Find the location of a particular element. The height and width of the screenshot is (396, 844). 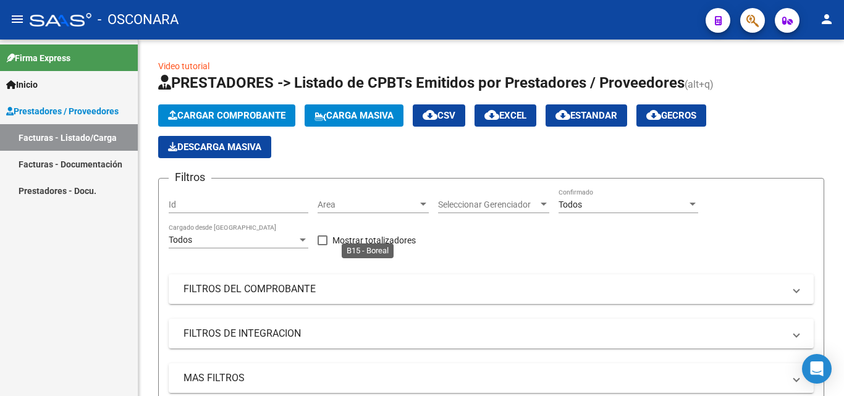

mat-panel-title: FILTROS DEL COMPROBANTE is located at coordinates (484, 289).